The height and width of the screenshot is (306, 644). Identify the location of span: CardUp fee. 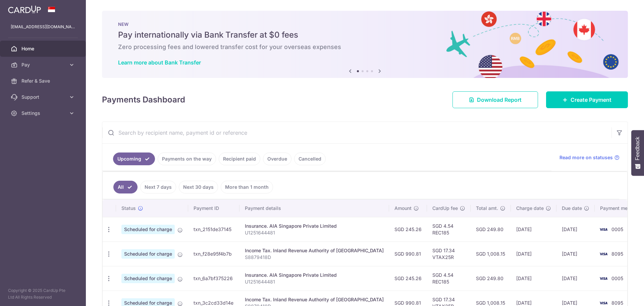
(445, 208).